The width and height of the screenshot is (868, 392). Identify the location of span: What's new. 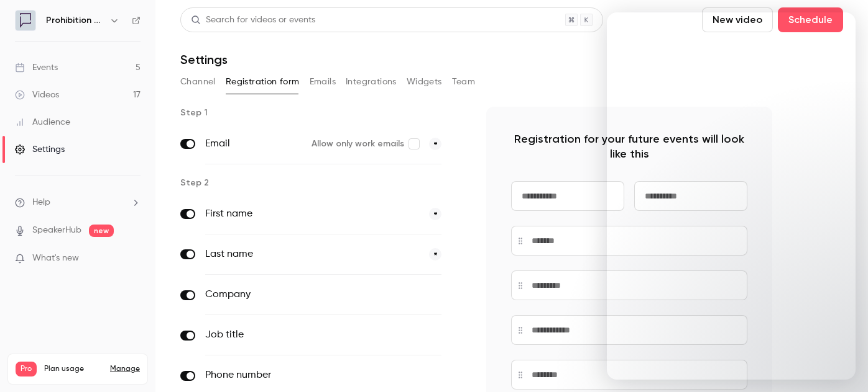
(55, 258).